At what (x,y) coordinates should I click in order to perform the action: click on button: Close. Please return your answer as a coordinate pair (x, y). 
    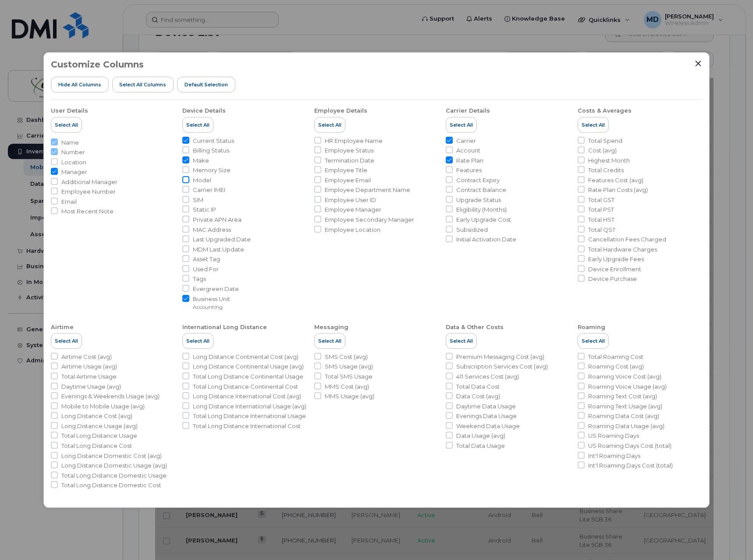
    Looking at the image, I should click on (698, 64).